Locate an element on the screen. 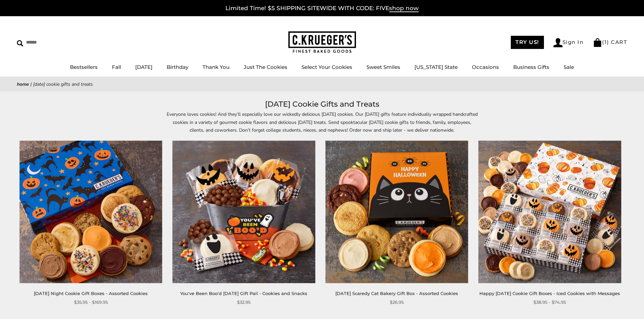  a: Business Gifts is located at coordinates (531, 67).